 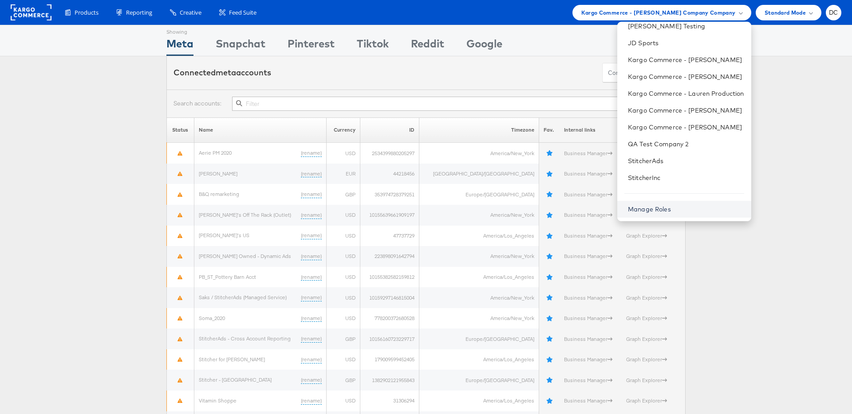 I want to click on td: 10155382582159812, so click(x=389, y=277).